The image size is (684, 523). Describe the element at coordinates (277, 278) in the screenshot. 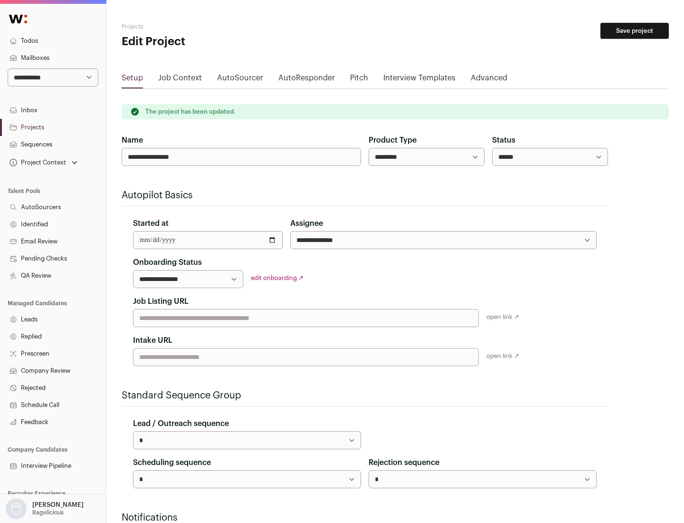

I see `a: edit onboarding ↗` at that location.